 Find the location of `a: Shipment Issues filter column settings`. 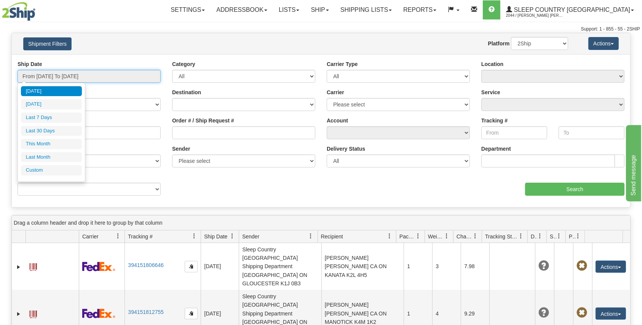

a: Shipment Issues filter column settings is located at coordinates (559, 236).